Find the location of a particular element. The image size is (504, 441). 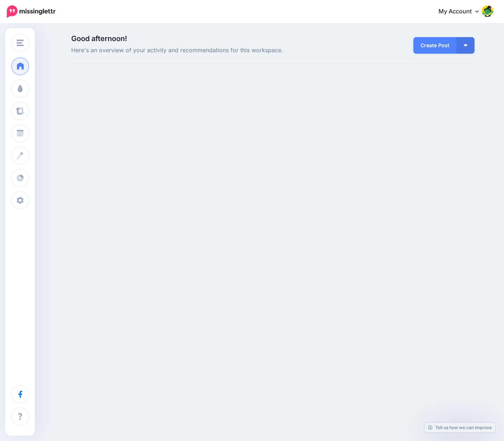

a: Create Post is located at coordinates (435, 46).